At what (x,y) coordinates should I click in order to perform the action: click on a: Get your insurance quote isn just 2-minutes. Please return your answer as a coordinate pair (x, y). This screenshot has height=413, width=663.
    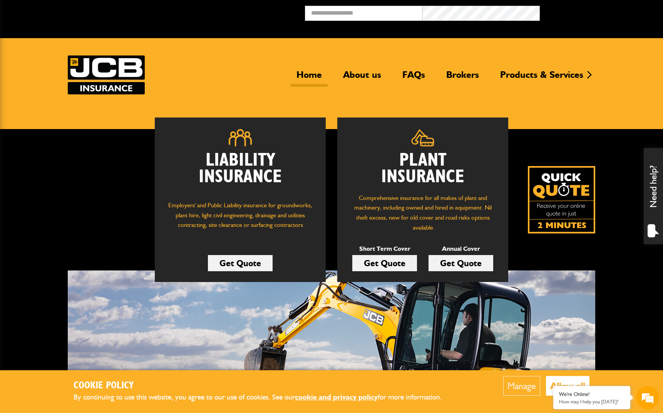
    Looking at the image, I should click on (562, 200).